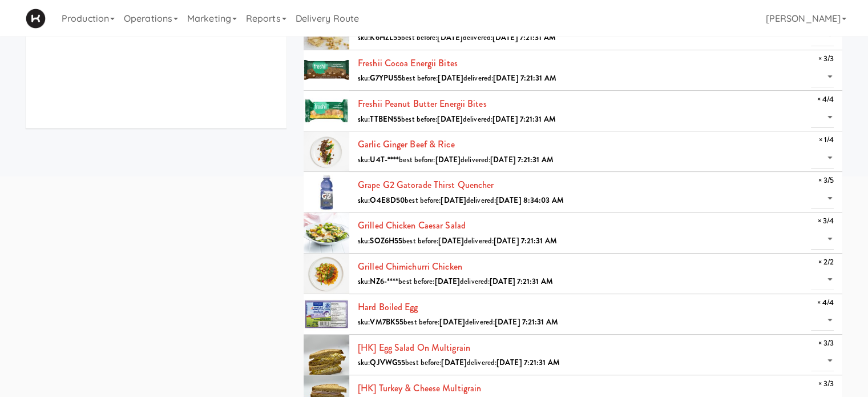 The height and width of the screenshot is (397, 868). I want to click on b: QJVWG55, so click(387, 362).